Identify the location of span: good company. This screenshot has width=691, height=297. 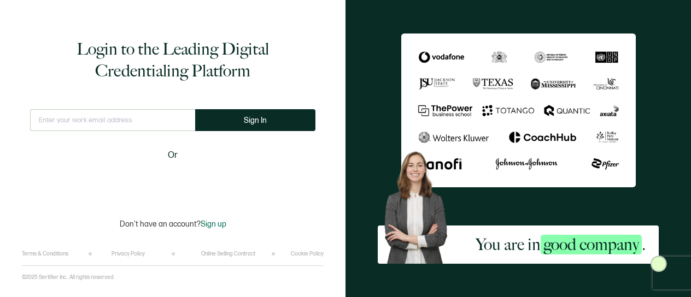
(591, 245).